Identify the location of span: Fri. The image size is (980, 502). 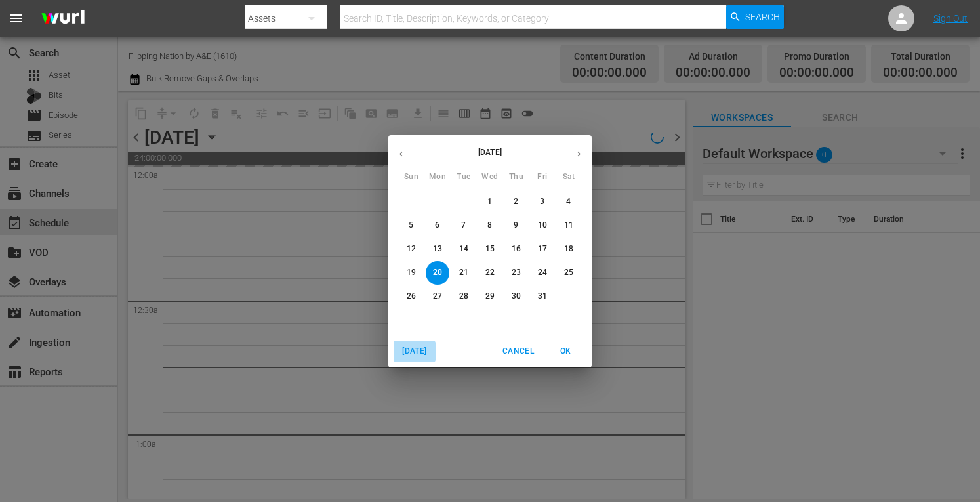
(542, 177).